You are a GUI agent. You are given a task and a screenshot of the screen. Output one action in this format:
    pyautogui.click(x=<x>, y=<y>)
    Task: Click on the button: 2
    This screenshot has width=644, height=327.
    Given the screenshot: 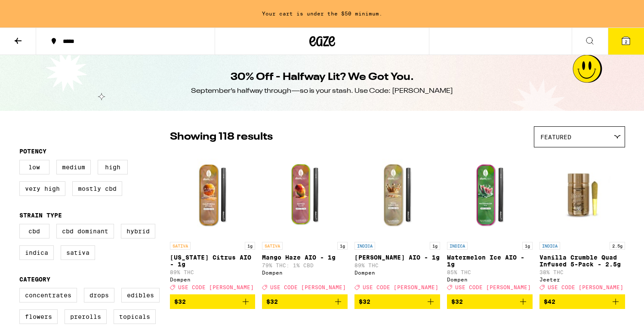 What is the action you would take?
    pyautogui.click(x=626, y=41)
    